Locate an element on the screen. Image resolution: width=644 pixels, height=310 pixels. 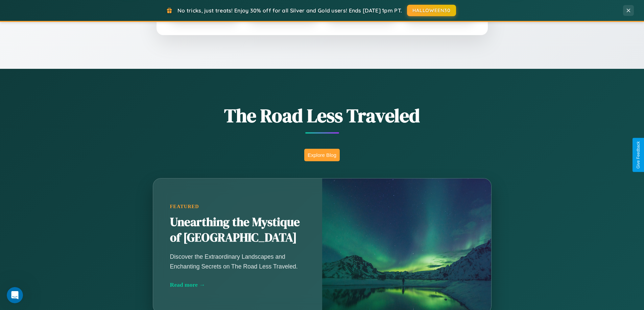
div: Read more → is located at coordinates (237, 285).